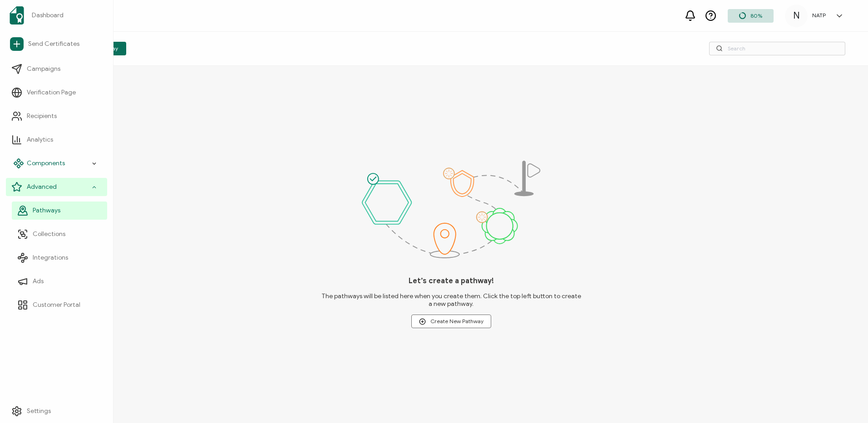 The height and width of the screenshot is (423, 868). What do you see at coordinates (46, 163) in the screenshot?
I see `span: Components` at bounding box center [46, 163].